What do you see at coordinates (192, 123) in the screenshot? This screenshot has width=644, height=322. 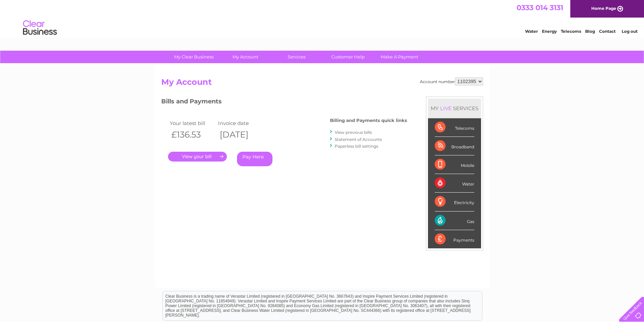 I see `td: Your latest bill` at bounding box center [192, 123].